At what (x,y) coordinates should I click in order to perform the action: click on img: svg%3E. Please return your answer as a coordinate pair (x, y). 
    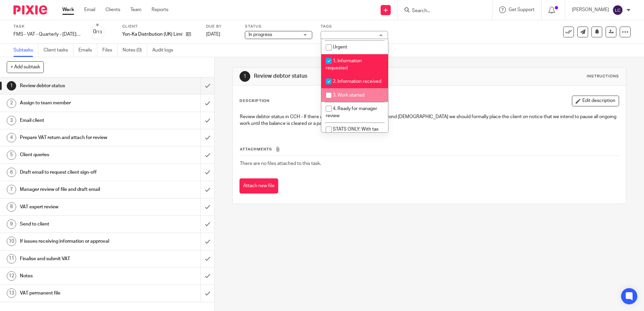
    Looking at the image, I should click on (618, 10).